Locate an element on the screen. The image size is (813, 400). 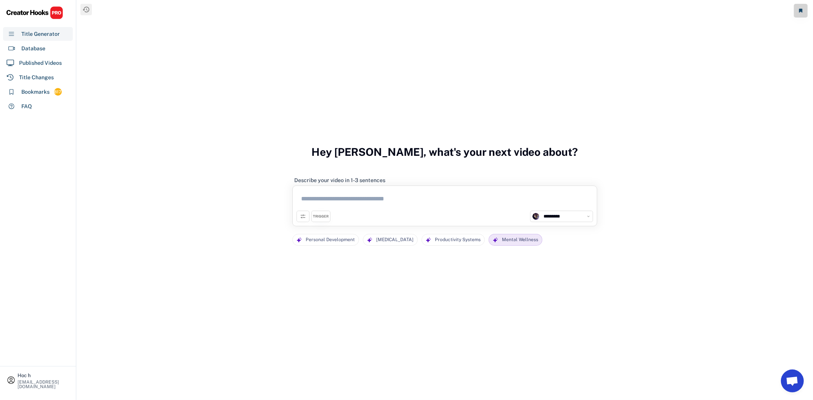
div: Personal Development is located at coordinates (330, 240).